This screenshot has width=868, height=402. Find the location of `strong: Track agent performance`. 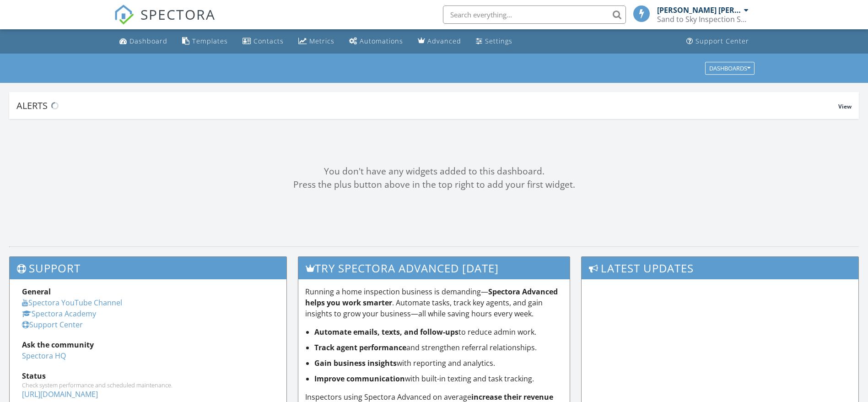

strong: Track agent performance is located at coordinates (360, 348).